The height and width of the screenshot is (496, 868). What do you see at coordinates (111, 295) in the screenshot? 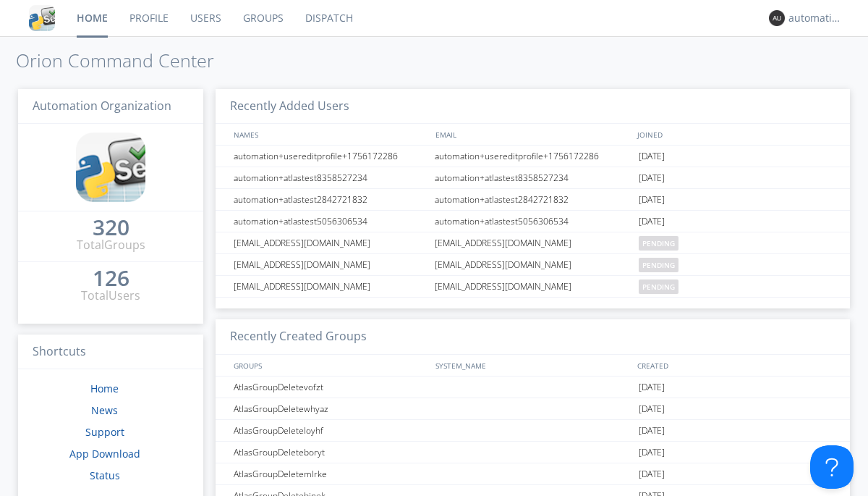
I see `div: Total Users` at bounding box center [111, 295].